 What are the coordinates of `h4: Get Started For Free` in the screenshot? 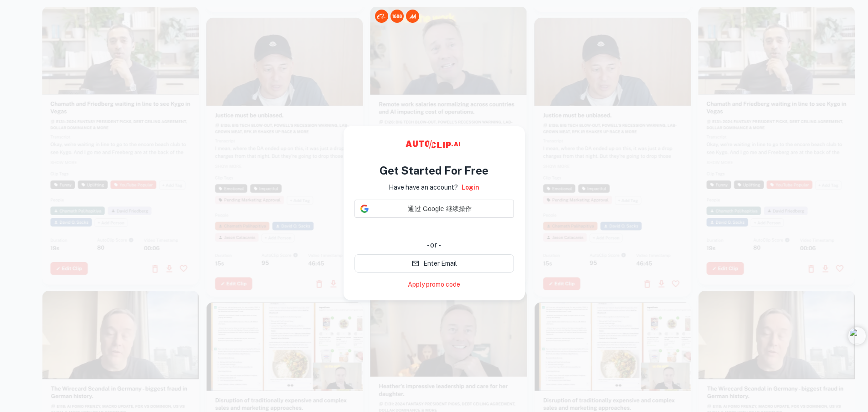 It's located at (434, 171).